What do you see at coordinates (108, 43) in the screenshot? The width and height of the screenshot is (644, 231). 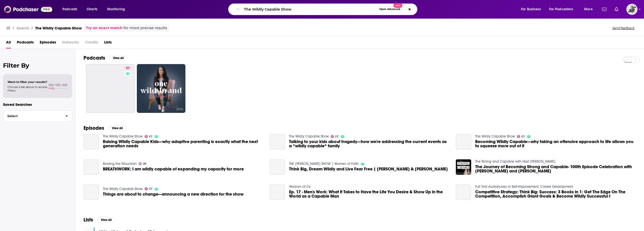 I see `a: Lists` at bounding box center [108, 43].